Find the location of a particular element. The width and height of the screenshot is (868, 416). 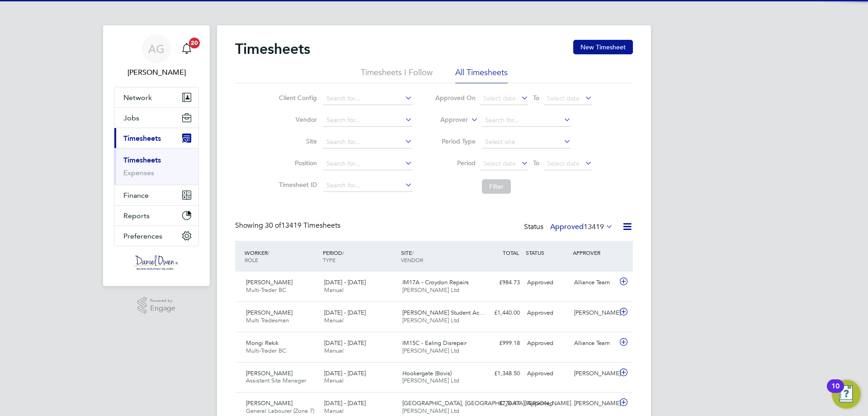

div: £984.73 is located at coordinates (500, 283).